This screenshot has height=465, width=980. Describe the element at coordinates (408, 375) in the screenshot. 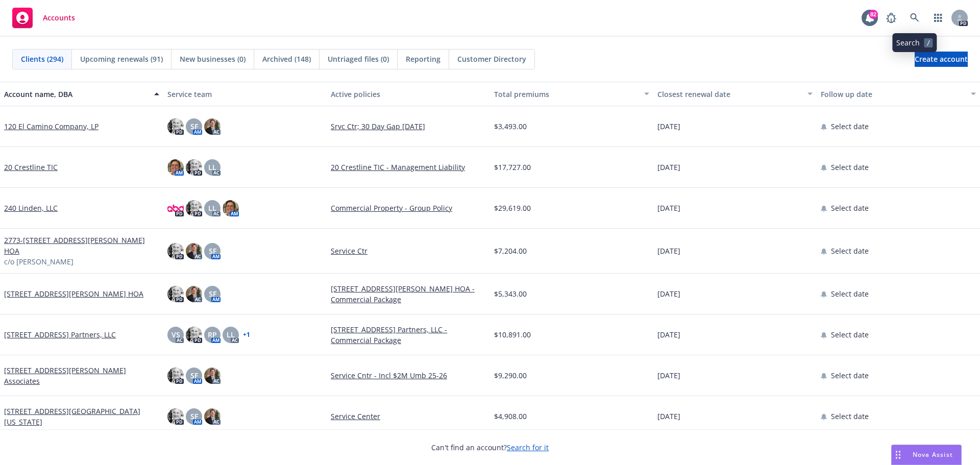

I see `a: Service Cntr - Incl $2M Umb 25-26` at that location.